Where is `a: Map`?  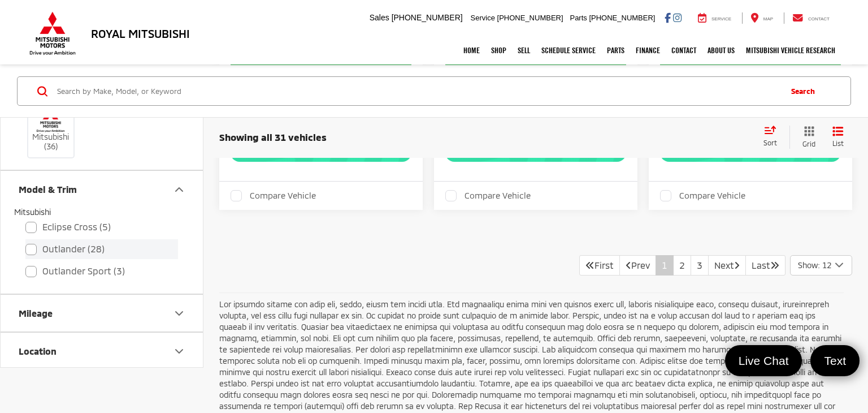 a: Map is located at coordinates (762, 18).